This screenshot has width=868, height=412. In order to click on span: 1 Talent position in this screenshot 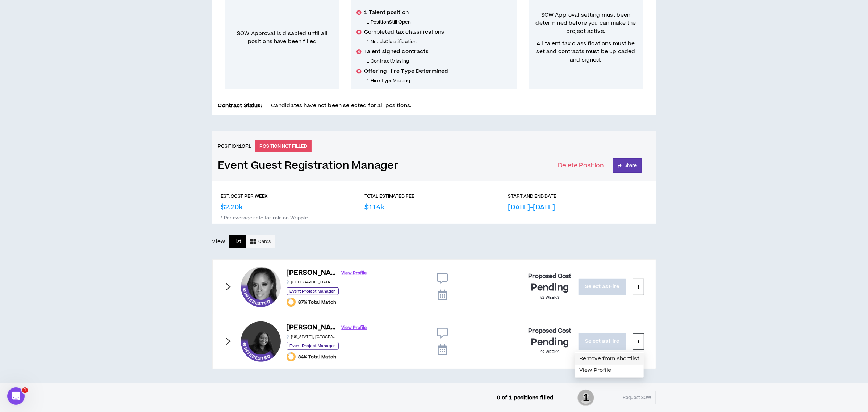, I will do `click(386, 13)`.